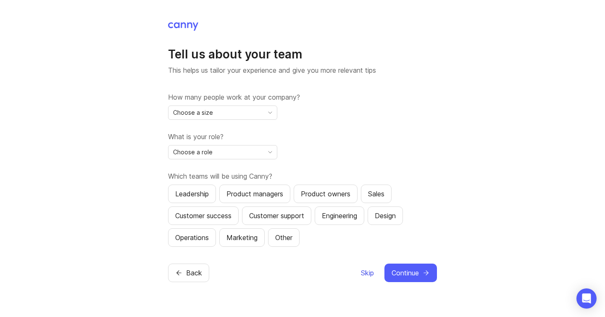 The image size is (605, 317). I want to click on div: Operations, so click(192, 237).